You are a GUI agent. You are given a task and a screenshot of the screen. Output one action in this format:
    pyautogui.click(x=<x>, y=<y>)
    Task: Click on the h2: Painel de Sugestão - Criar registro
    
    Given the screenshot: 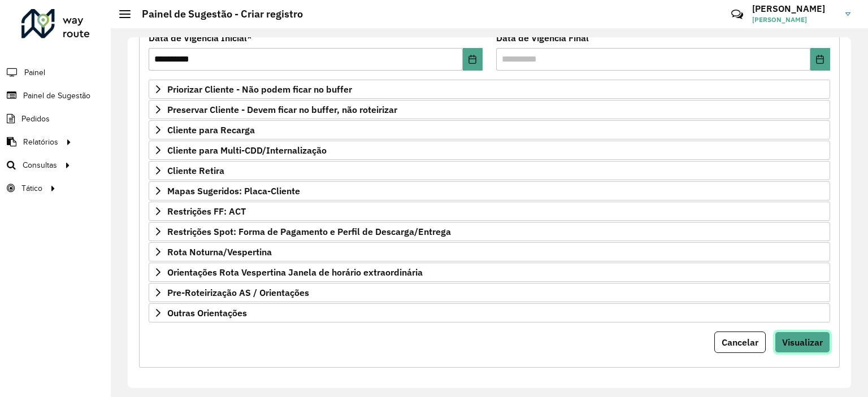 What is the action you would take?
    pyautogui.click(x=216, y=14)
    